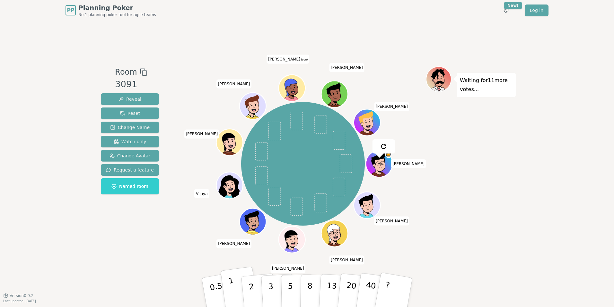 This screenshot has height=307, width=614. Describe the element at coordinates (130, 113) in the screenshot. I see `button: Reset` at that location.